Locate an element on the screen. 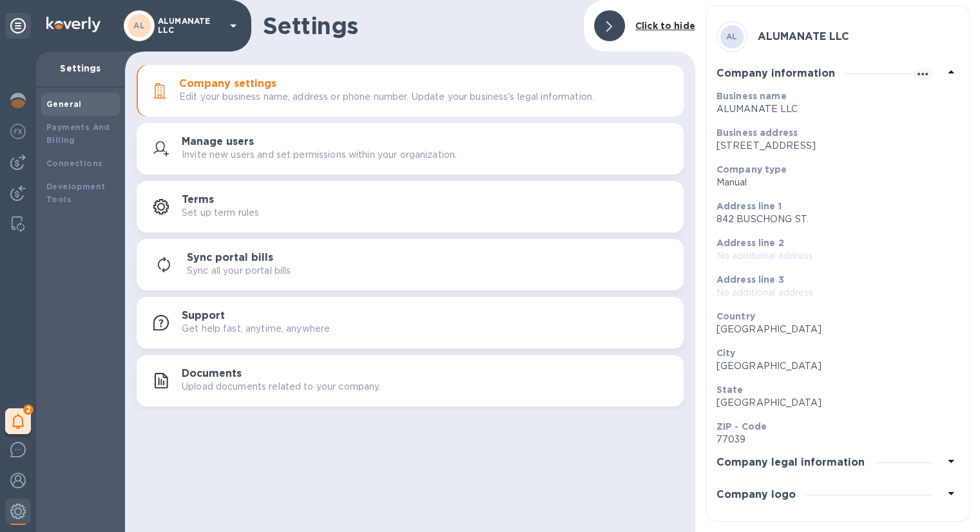 Image resolution: width=980 pixels, height=532 pixels. h3: Company information is located at coordinates (775, 74).